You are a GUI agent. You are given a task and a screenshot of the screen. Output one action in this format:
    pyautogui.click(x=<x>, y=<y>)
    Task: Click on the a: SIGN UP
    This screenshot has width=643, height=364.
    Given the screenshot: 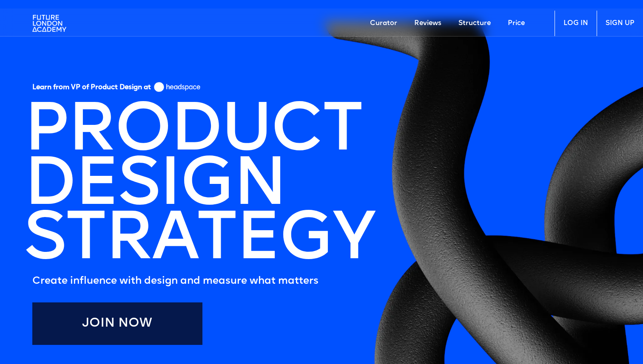 What is the action you would take?
    pyautogui.click(x=620, y=23)
    